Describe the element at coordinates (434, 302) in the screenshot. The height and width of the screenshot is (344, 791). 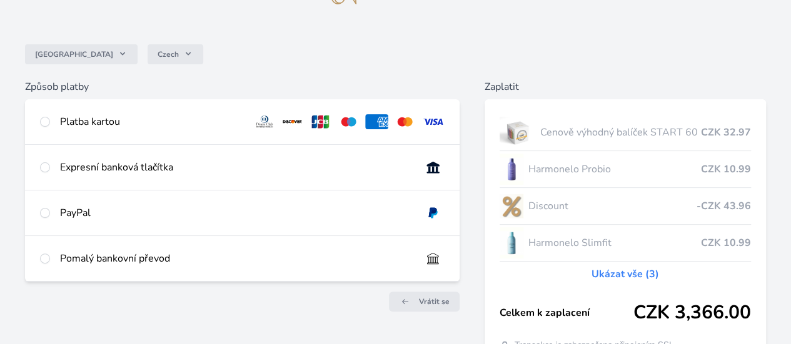
I see `span: Vrátit se` at that location.